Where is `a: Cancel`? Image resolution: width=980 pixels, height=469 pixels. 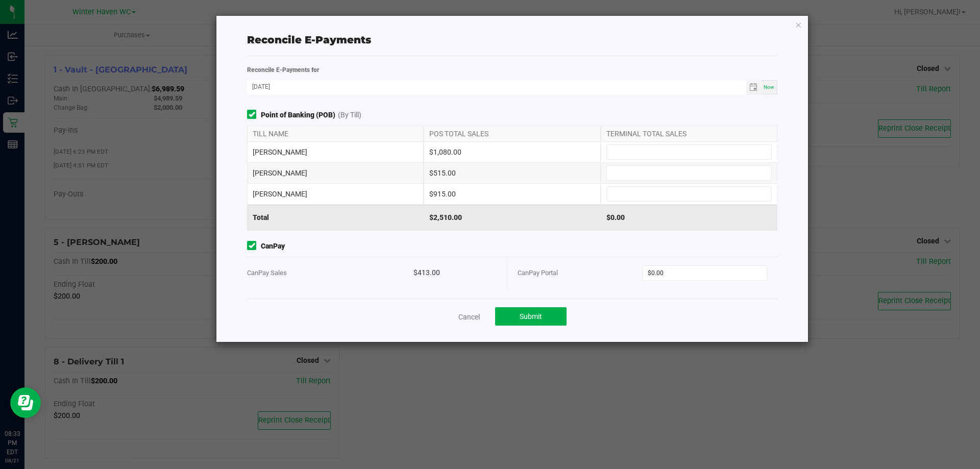 a: Cancel is located at coordinates (469, 317).